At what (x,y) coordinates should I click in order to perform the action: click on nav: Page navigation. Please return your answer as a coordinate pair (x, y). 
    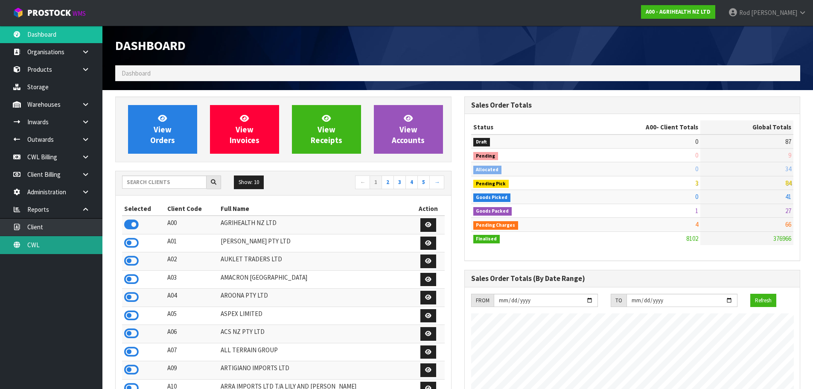
    Looking at the image, I should click on (367, 183).